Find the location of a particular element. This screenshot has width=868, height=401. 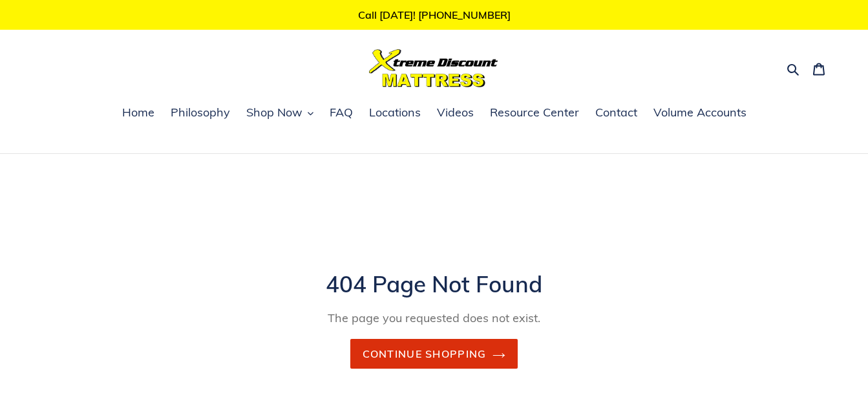

h1: 404 Page Not Found is located at coordinates (434, 284).